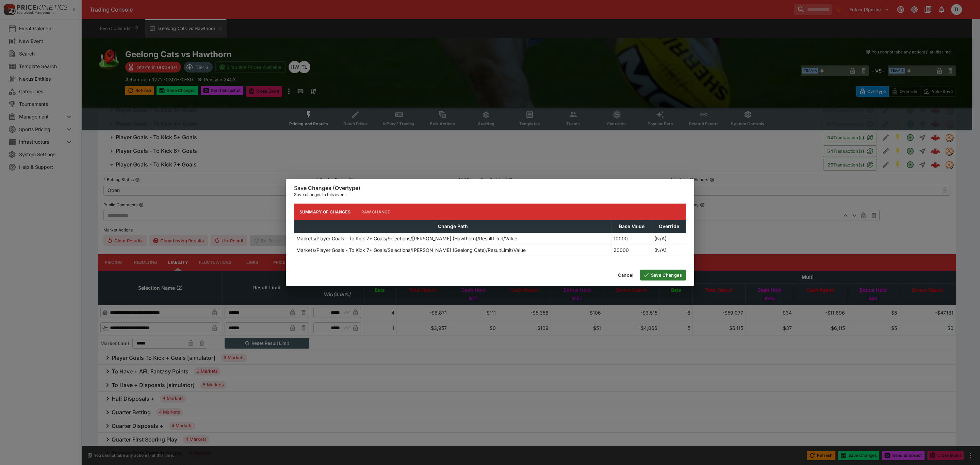  I want to click on button: Save Changes, so click(663, 275).